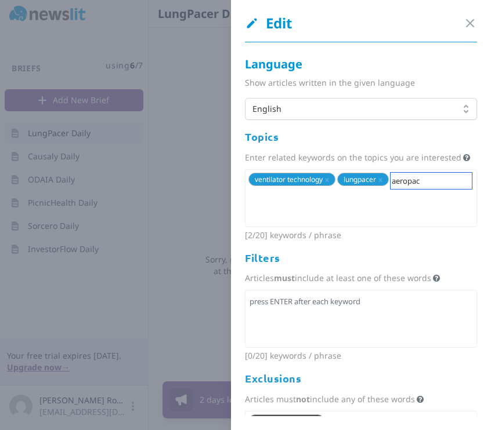 Image resolution: width=491 pixels, height=430 pixels. What do you see at coordinates (262, 257) in the screenshot?
I see `span: Filters` at bounding box center [262, 257].